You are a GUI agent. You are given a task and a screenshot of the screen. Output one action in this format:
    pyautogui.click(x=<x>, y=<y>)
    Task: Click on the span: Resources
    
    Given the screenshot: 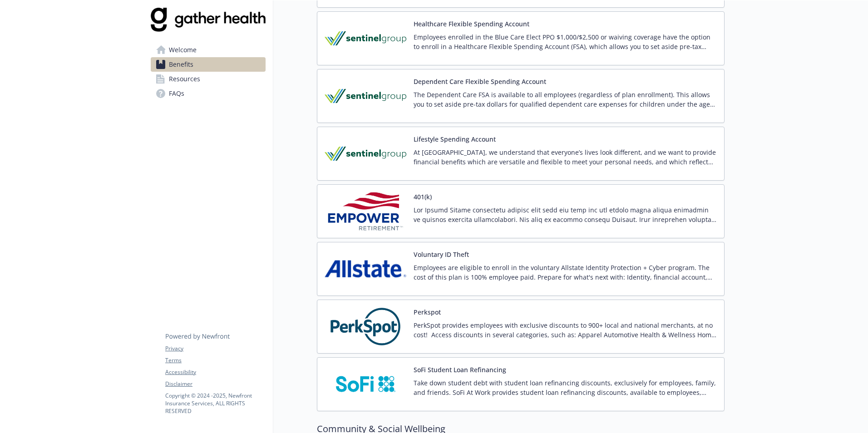 What is the action you would take?
    pyautogui.click(x=184, y=79)
    